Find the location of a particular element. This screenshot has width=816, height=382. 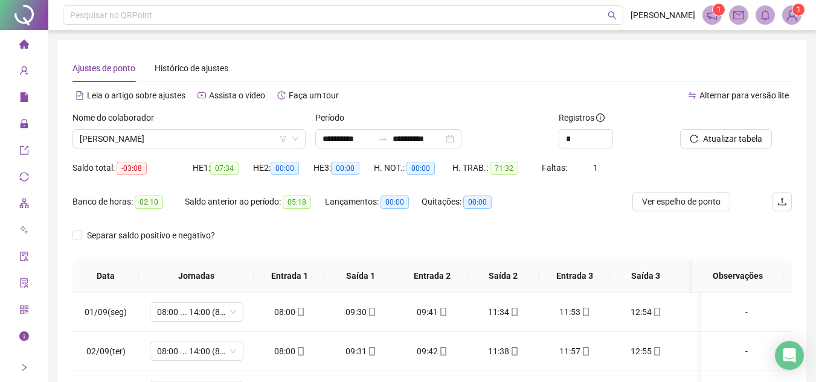

th: Saída 3 is located at coordinates (646, 276).